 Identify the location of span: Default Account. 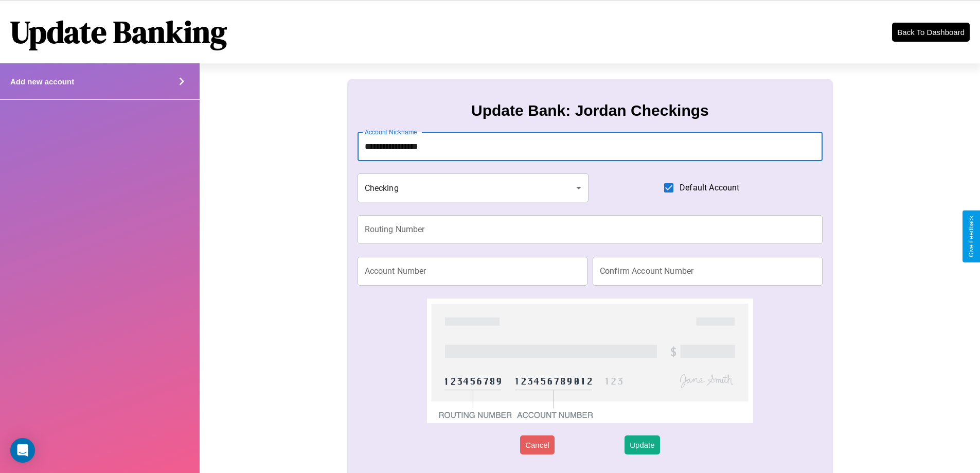
(710, 188).